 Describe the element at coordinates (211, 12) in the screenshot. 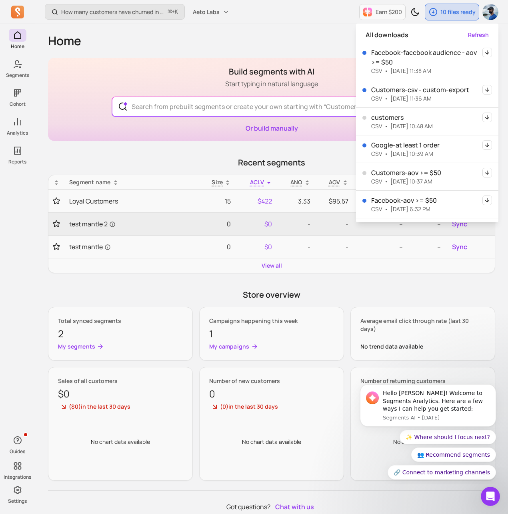

I see `button: Aeto Labs` at that location.